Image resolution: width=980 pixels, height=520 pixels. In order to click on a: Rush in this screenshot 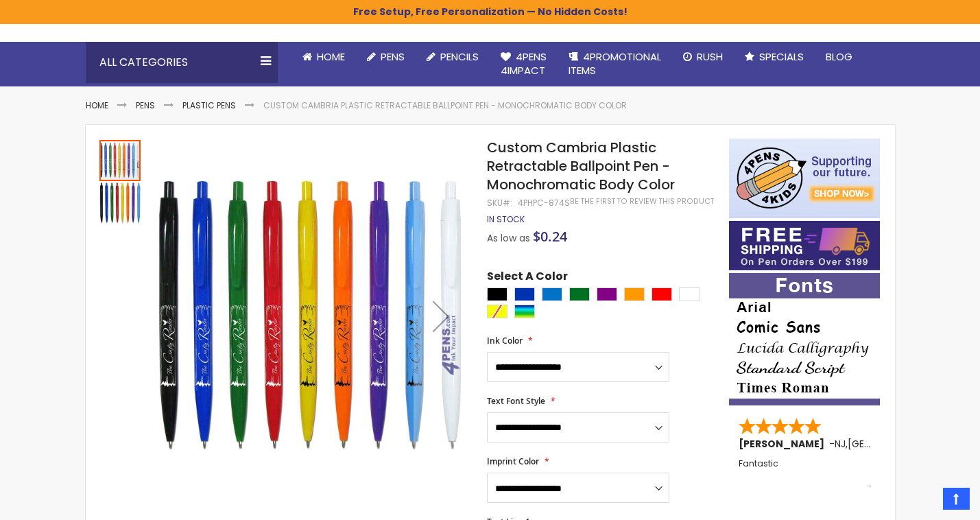, I will do `click(703, 57)`.